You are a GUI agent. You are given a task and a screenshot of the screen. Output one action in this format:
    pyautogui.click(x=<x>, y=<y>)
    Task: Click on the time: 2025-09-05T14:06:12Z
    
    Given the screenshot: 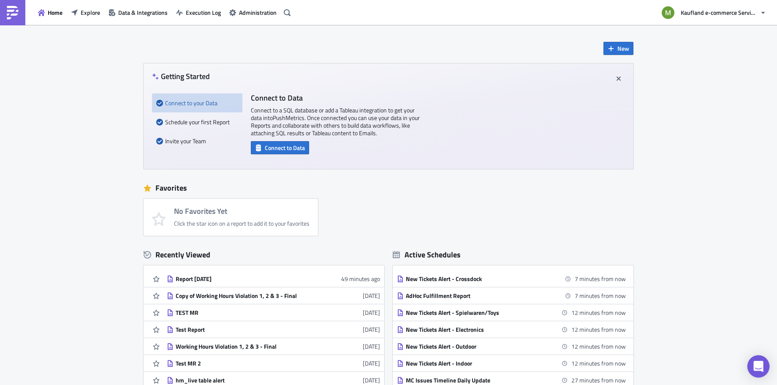 What is the action you would take?
    pyautogui.click(x=371, y=295)
    